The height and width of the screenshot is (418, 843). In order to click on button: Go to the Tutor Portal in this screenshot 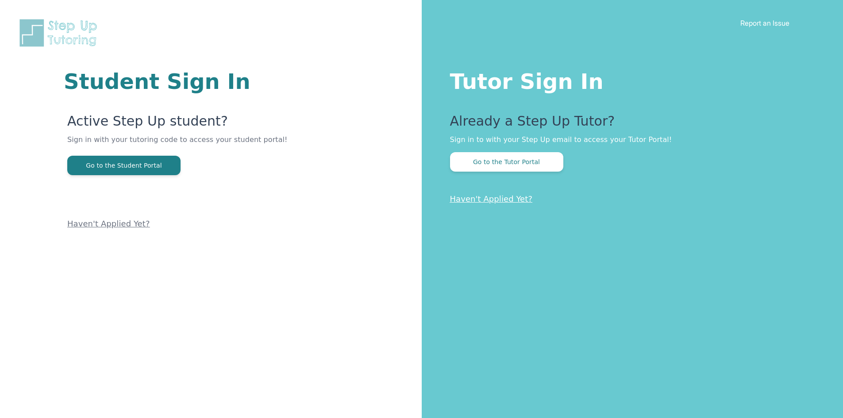, I will do `click(507, 162)`.